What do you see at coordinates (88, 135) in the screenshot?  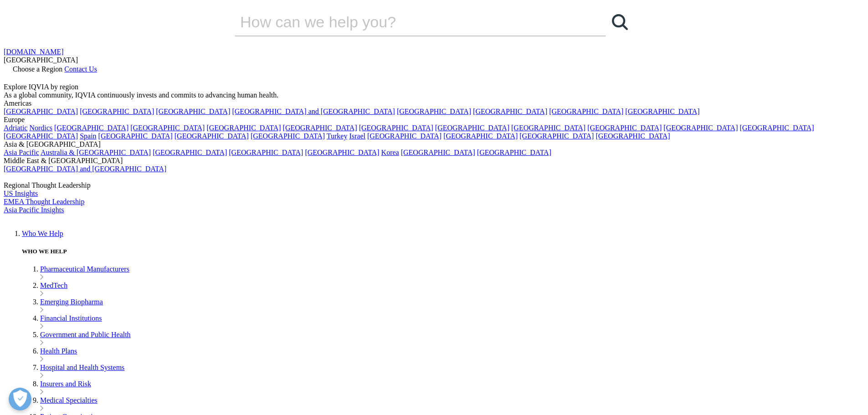 I see `a: Spain` at bounding box center [88, 135].